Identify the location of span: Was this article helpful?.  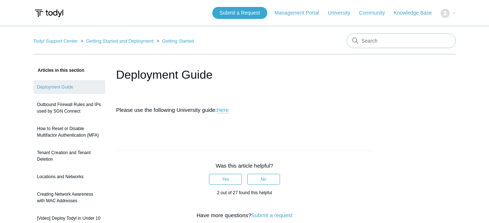
(245, 165).